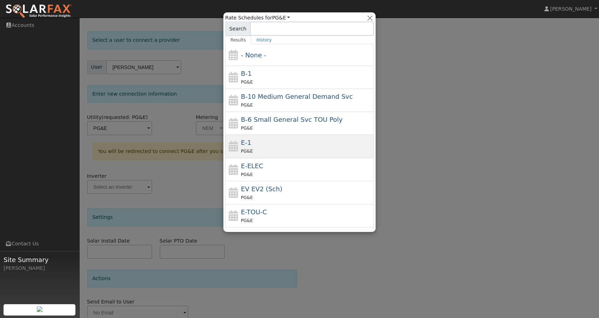  Describe the element at coordinates (297, 96) in the screenshot. I see `span: B-10 Medium General Demand Service (Primary Voltage)` at that location.